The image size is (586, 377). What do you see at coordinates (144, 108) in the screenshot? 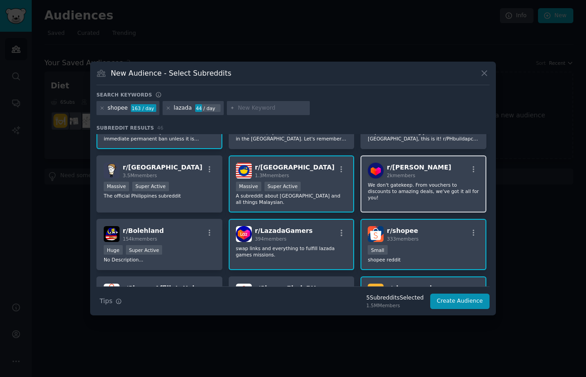
I see `div: 163 / day` at bounding box center [144, 108].